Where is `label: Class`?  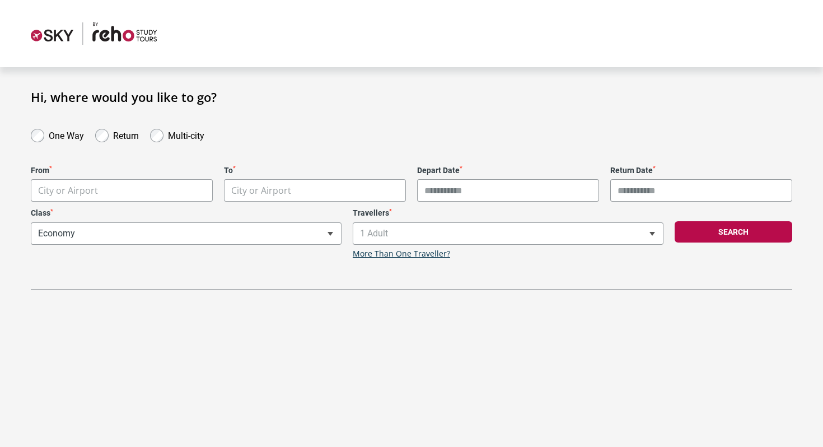
label: Class is located at coordinates (186, 213).